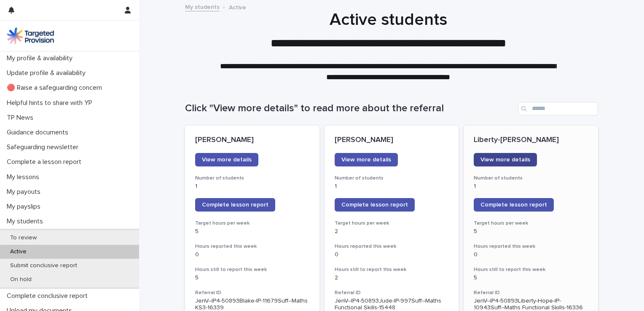 The image size is (644, 311). I want to click on p: Submit conclusive report, so click(43, 266).